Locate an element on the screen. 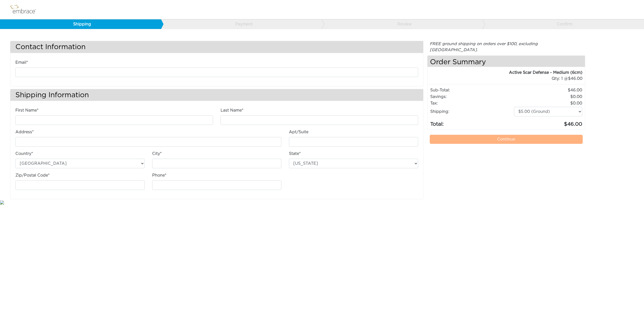  label: Country* is located at coordinates (24, 154).